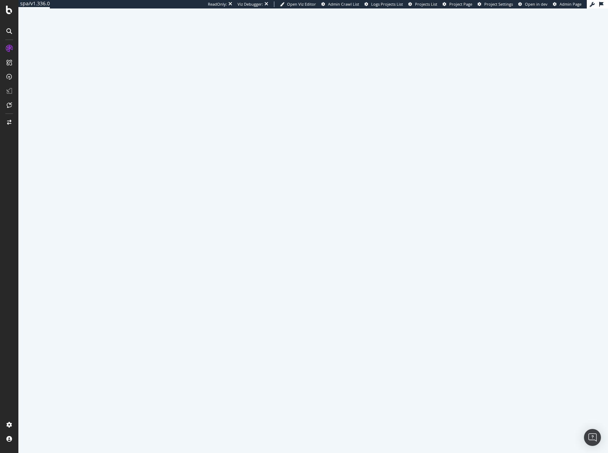 Image resolution: width=608 pixels, height=453 pixels. I want to click on a: Open in dev, so click(533, 4).